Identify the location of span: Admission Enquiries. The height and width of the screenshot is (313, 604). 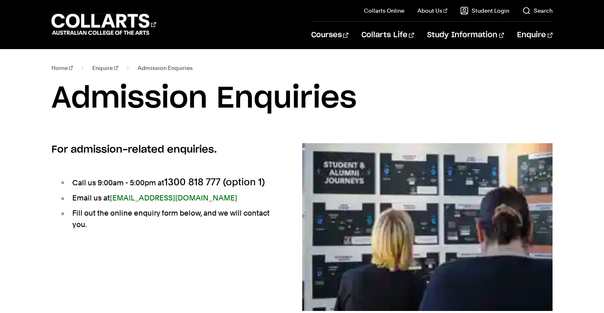
(165, 68).